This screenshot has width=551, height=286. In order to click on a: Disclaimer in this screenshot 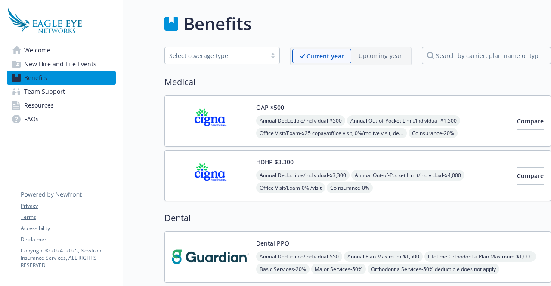, I will do `click(68, 240)`.